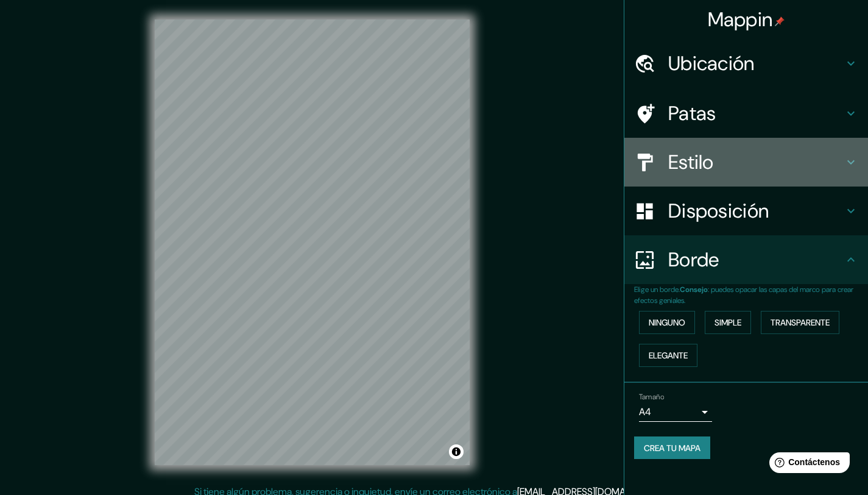 This screenshot has height=495, width=868. What do you see at coordinates (747, 162) in the screenshot?
I see `div: Estilo` at bounding box center [747, 162].